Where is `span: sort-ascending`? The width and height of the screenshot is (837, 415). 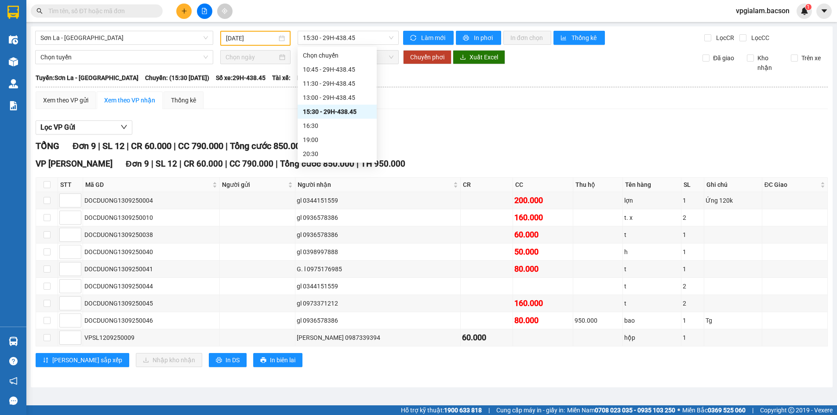 span: sort-ascending is located at coordinates (46, 361).